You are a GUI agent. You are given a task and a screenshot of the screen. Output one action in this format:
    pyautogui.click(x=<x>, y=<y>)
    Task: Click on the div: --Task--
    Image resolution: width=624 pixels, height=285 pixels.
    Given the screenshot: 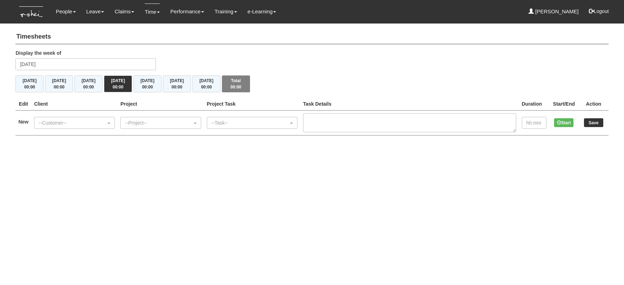 What is the action you would take?
    pyautogui.click(x=250, y=123)
    